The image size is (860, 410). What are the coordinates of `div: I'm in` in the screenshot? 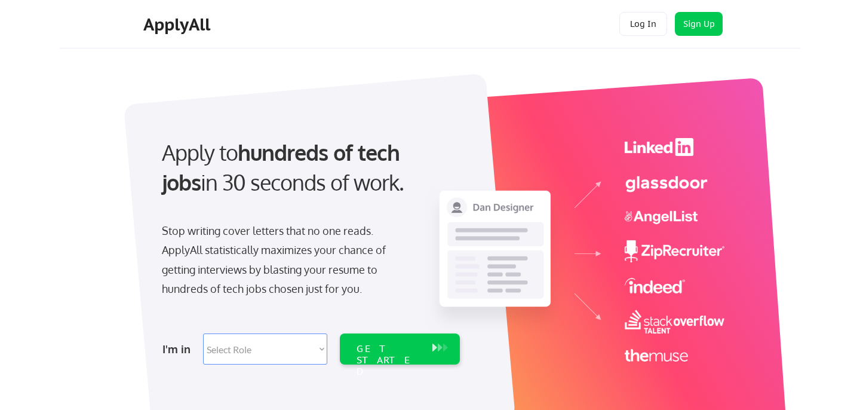 It's located at (179, 349).